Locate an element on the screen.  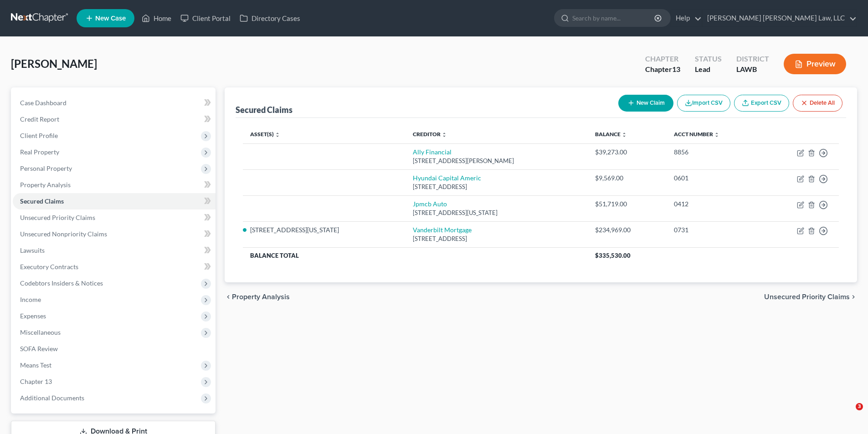
a: Help is located at coordinates (686, 18).